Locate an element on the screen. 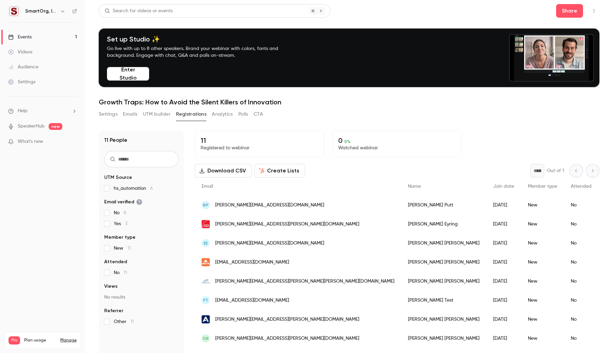 Image resolution: width=613 pixels, height=353 pixels. button: CTA is located at coordinates (258, 114).